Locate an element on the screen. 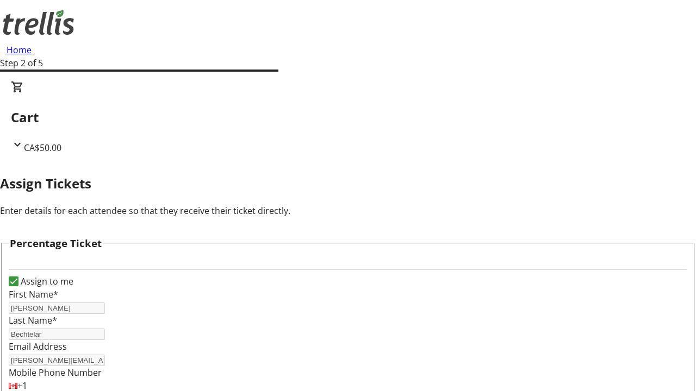 The image size is (696, 391). label: Mobile Phone Number is located at coordinates (55, 373).